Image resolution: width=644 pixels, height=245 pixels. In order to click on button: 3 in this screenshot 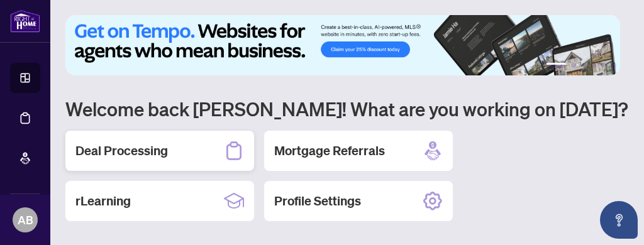, I will do `click(584, 66)`.